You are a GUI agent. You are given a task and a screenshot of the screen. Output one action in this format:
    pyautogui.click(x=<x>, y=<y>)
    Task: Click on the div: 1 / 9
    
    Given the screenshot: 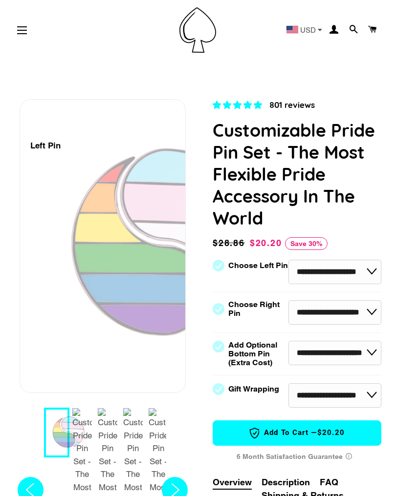 What is the action you would take?
    pyautogui.click(x=103, y=246)
    